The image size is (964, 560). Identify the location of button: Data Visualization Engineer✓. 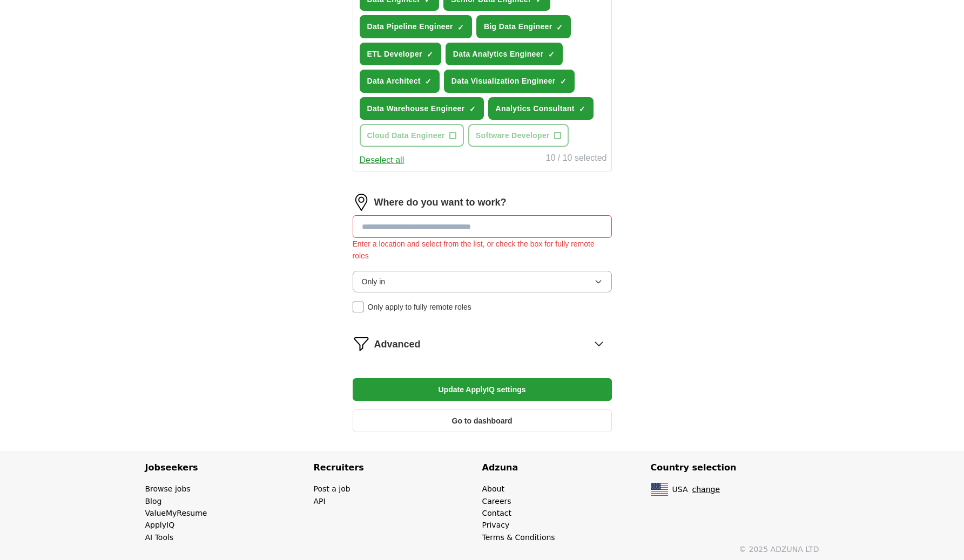
(509, 81).